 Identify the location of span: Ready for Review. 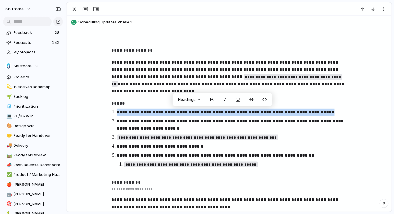
(37, 155).